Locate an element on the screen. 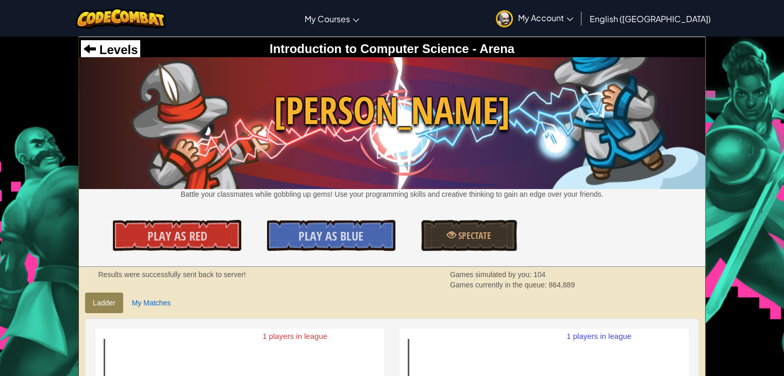 This screenshot has height=376, width=784. span: Games simulated by you: is located at coordinates (492, 275).